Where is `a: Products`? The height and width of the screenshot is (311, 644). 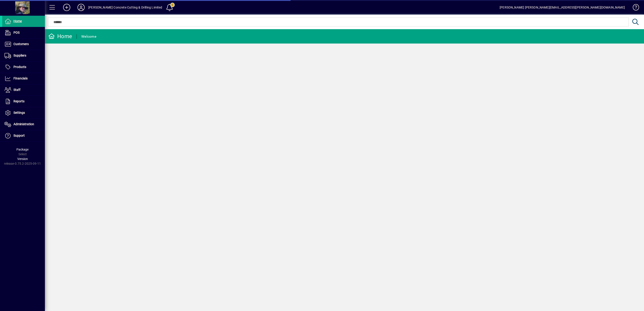 a: Products is located at coordinates (24, 67).